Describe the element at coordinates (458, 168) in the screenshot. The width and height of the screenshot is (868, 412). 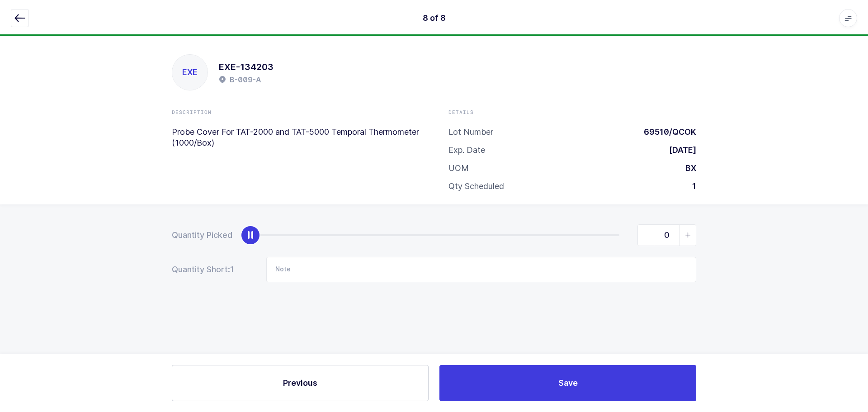
I see `div: UOM` at that location.